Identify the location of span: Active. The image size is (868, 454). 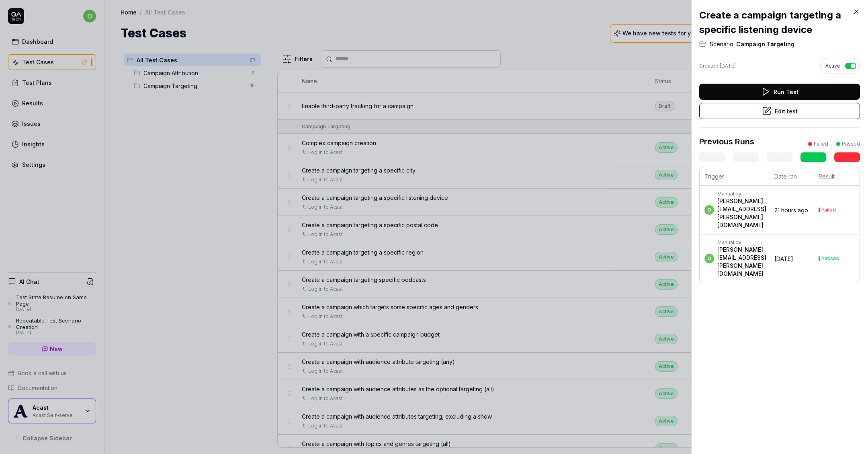
(832, 66).